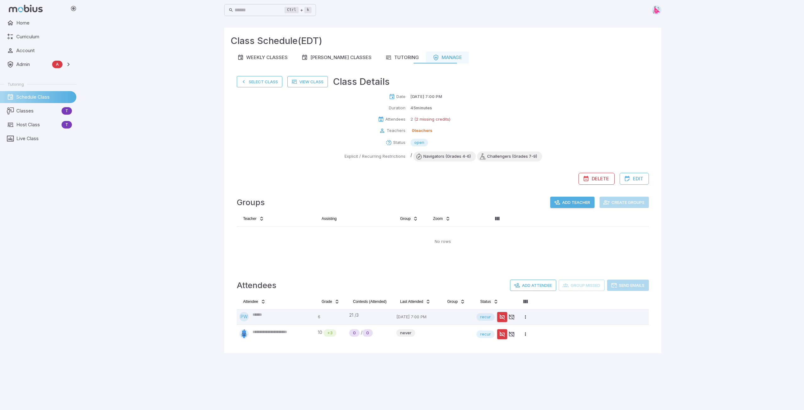 The width and height of the screenshot is (804, 410). Describe the element at coordinates (443, 241) in the screenshot. I see `p: No rows` at that location.